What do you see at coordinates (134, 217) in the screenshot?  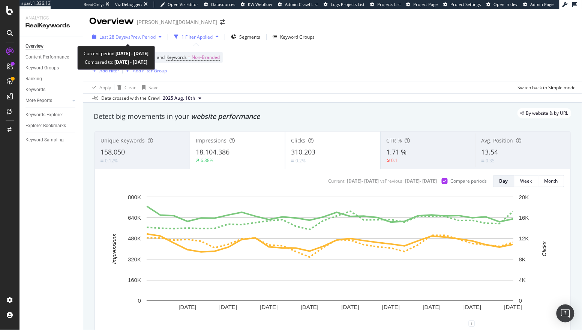 I see `text: 640K` at bounding box center [134, 217].